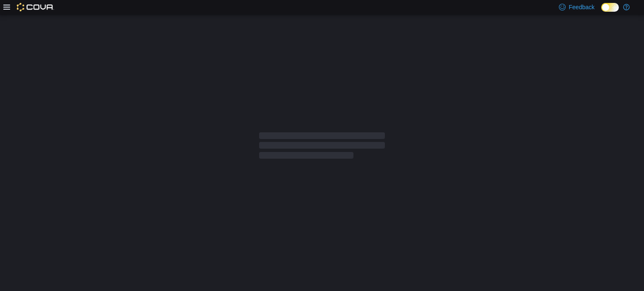 This screenshot has width=644, height=291. What do you see at coordinates (581, 7) in the screenshot?
I see `span: Feedback` at bounding box center [581, 7].